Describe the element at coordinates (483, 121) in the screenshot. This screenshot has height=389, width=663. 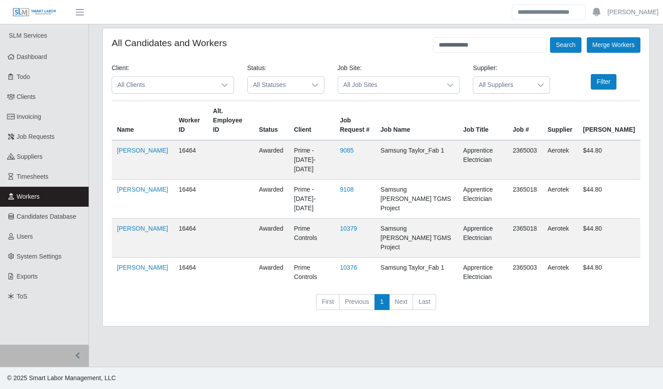
I see `th: Job Title` at that location.